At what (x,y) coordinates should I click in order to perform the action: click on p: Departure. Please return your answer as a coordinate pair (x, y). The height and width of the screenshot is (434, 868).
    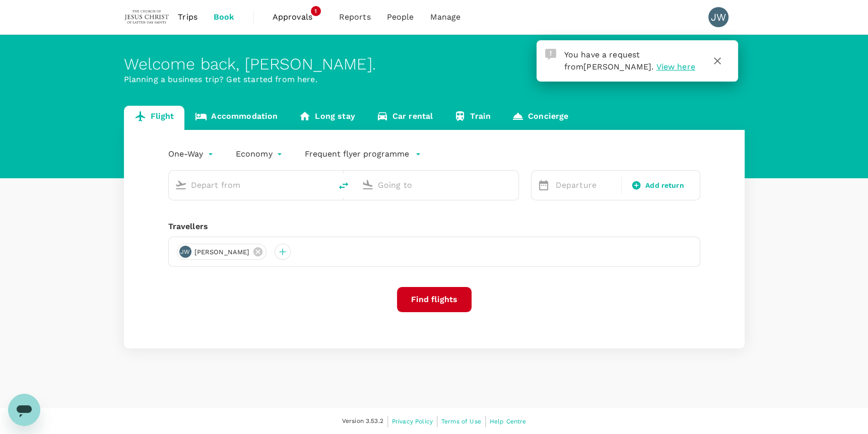
    Looking at the image, I should click on (586, 185).